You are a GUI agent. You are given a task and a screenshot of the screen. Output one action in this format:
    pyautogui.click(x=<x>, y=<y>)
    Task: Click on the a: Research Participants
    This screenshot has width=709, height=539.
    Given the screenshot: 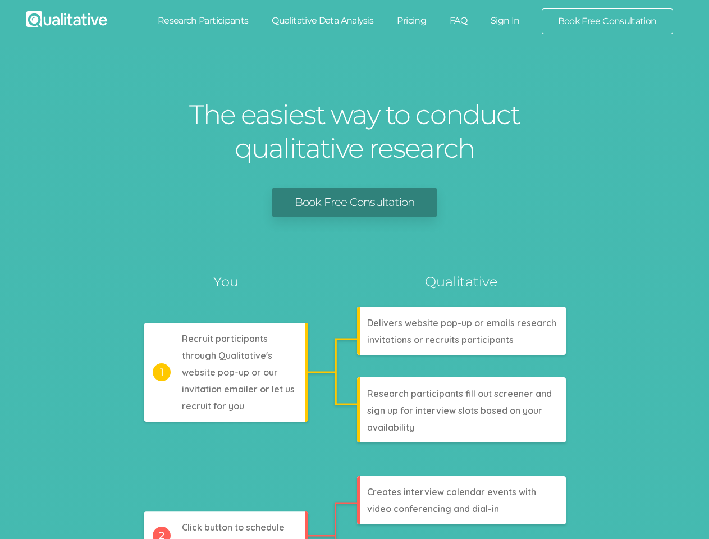 What is the action you would take?
    pyautogui.click(x=203, y=21)
    